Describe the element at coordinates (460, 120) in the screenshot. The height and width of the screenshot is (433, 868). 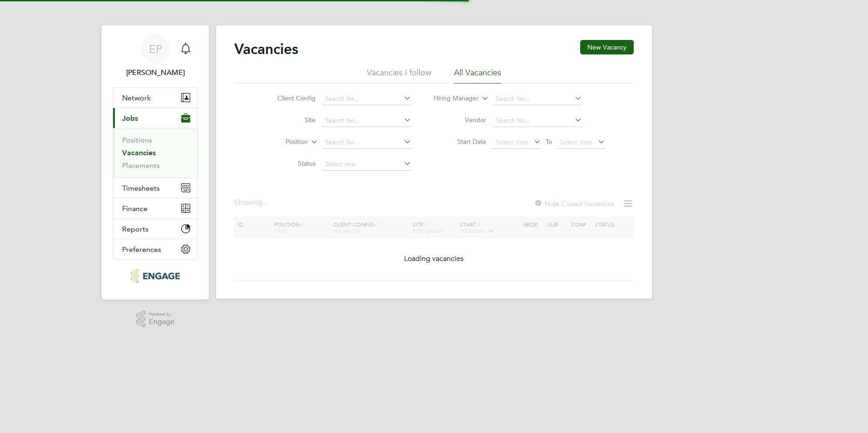
I see `label: Vendor` at that location.